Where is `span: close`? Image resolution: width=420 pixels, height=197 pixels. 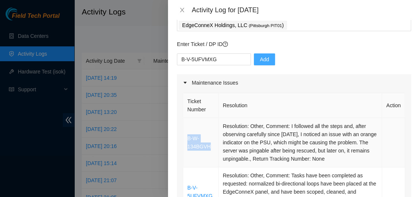
span: close is located at coordinates (182, 10).